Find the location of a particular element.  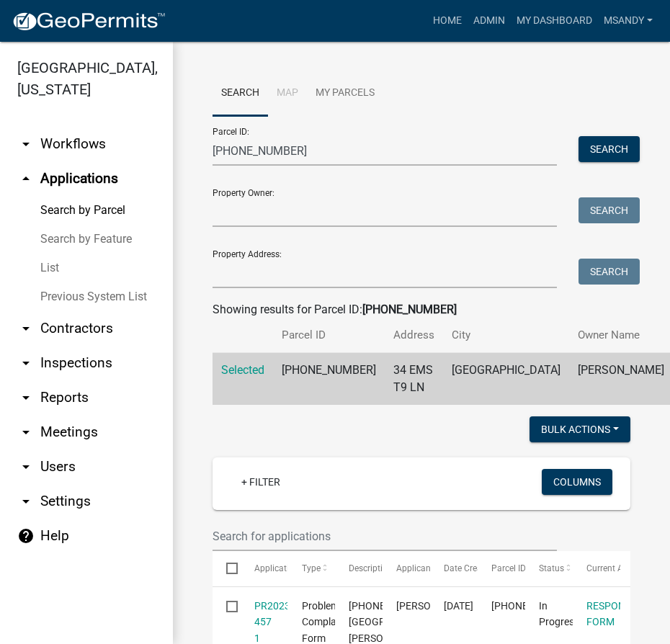

td: 34 EMS T9 LN is located at coordinates (414, 379).